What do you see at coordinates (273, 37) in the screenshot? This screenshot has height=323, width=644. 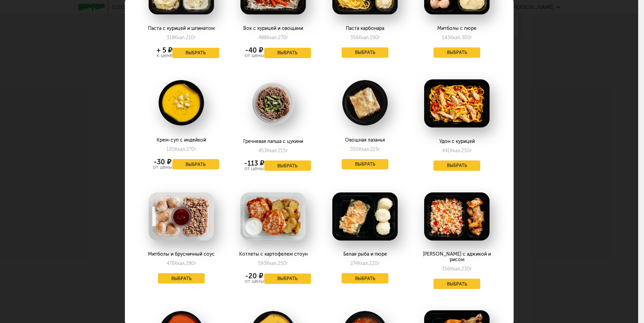 I see `div: 488 270` at bounding box center [273, 37].